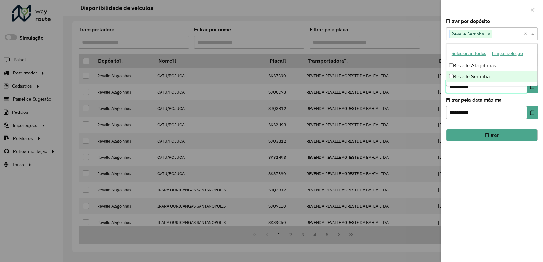  What do you see at coordinates (468, 21) in the screenshot?
I see `label: Filtrar por depósito` at bounding box center [468, 21].